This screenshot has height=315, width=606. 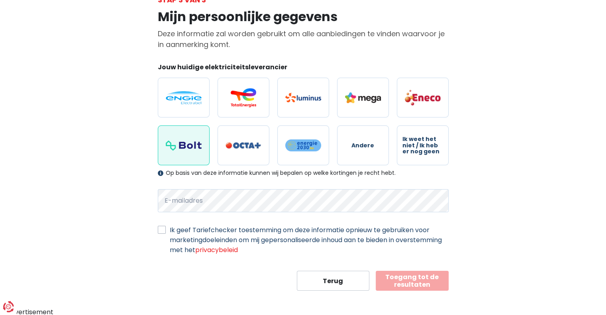 What do you see at coordinates (184, 145) in the screenshot?
I see `img: Bolt` at bounding box center [184, 145].